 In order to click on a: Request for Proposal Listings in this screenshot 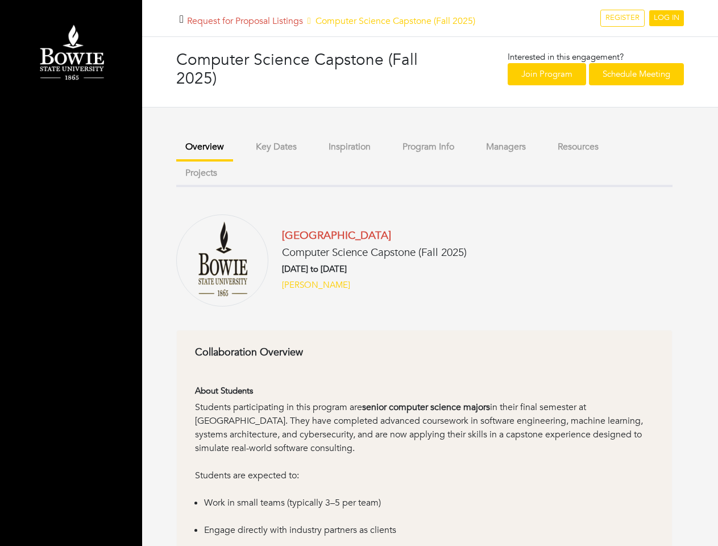, I will do `click(245, 21)`.